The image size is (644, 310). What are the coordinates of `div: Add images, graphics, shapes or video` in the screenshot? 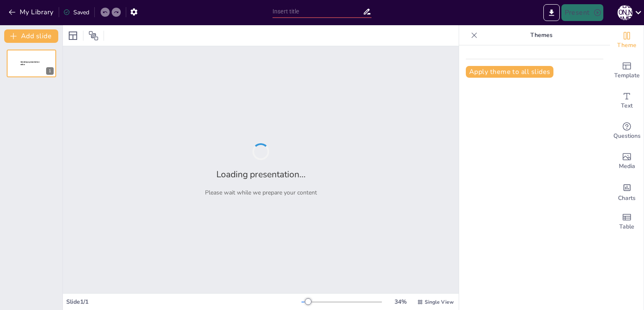 It's located at (627, 161).